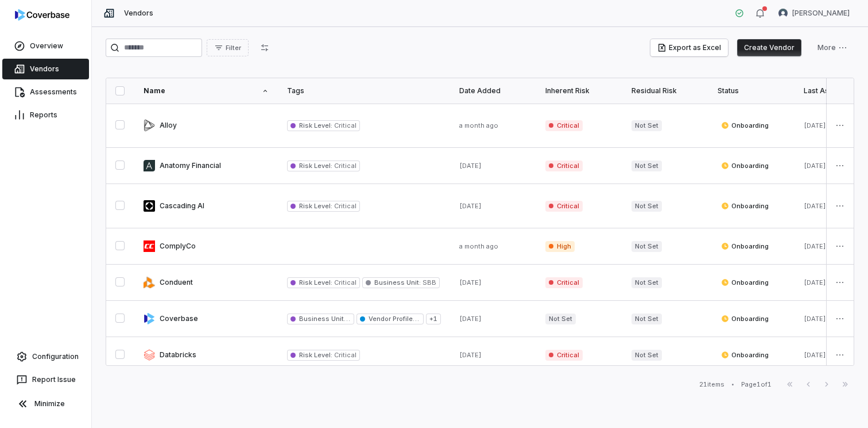  Describe the element at coordinates (428, 282) in the screenshot. I see `span: SBB` at that location.